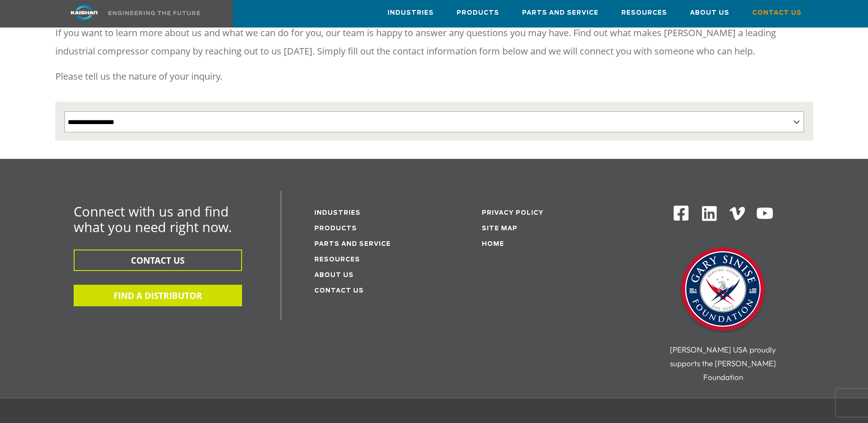  Describe the element at coordinates (560, 13) in the screenshot. I see `a: Parts and Service` at that location.